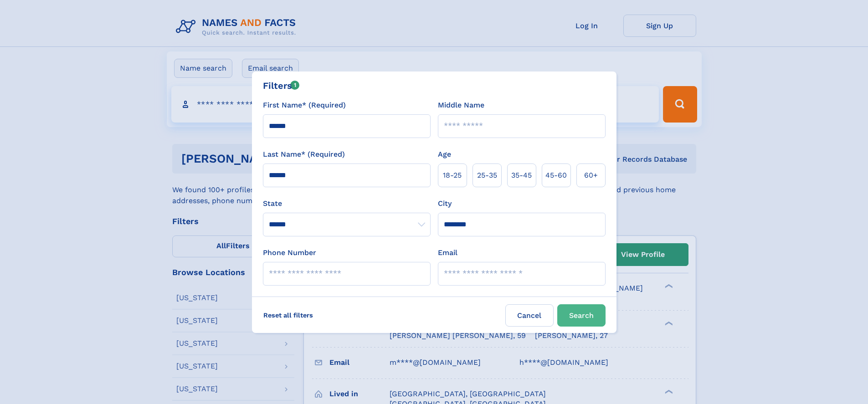 The width and height of the screenshot is (868, 404). I want to click on span: 18‑25, so click(452, 175).